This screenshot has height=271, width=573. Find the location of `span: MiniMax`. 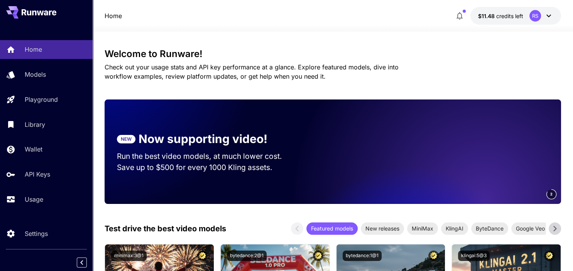

span: MiniMax is located at coordinates (422, 228).